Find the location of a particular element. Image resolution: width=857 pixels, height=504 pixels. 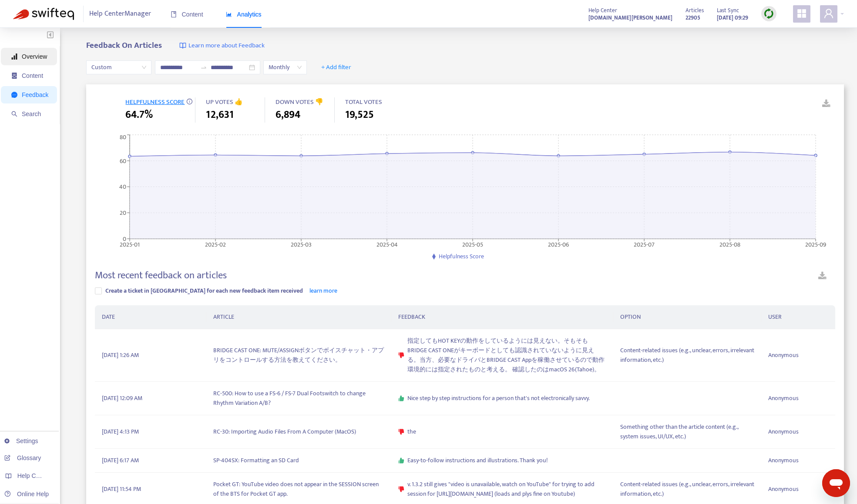

span: Custom is located at coordinates (119, 68).